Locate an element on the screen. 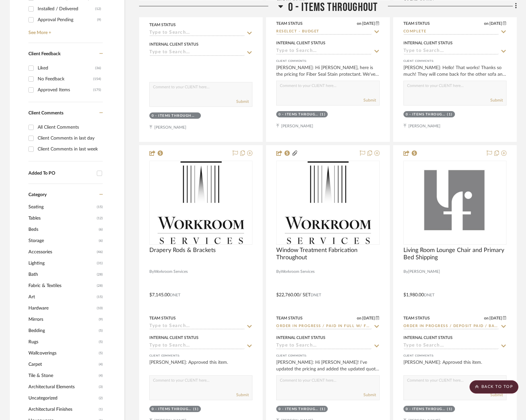 This screenshot has width=526, height=420. span: Client Feedback is located at coordinates (44, 54).